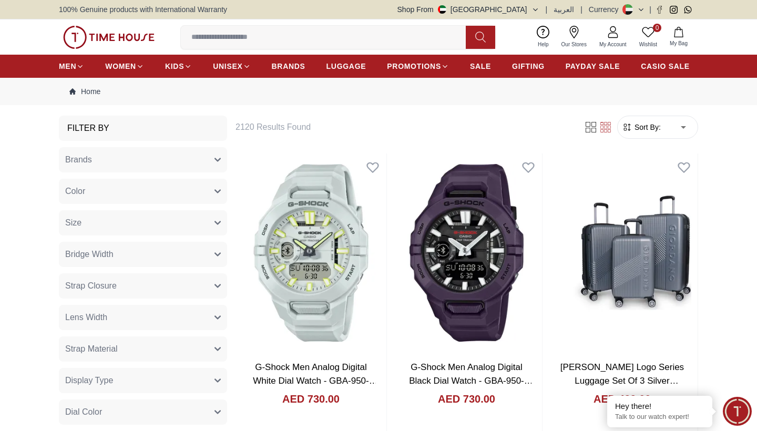  Describe the element at coordinates (143, 380) in the screenshot. I see `button: Display Type` at that location.